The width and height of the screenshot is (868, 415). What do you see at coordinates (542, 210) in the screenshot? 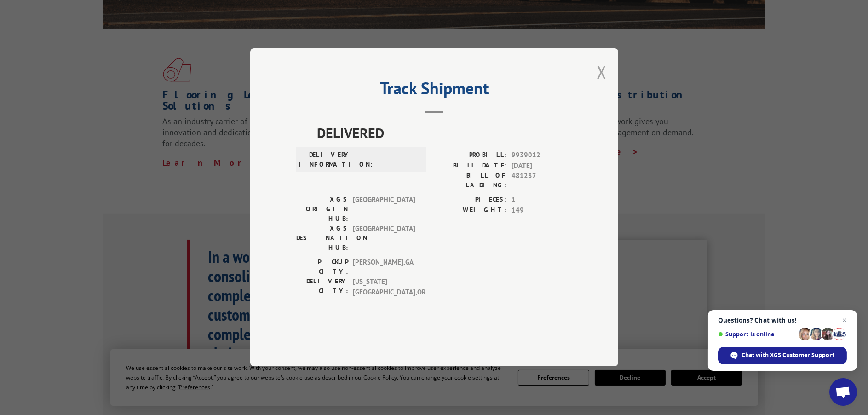
I see `span: 149` at bounding box center [542, 210].